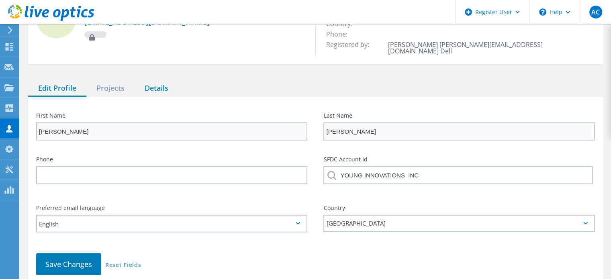  What do you see at coordinates (56, 18) in the screenshot?
I see `span: PR` at bounding box center [56, 18].